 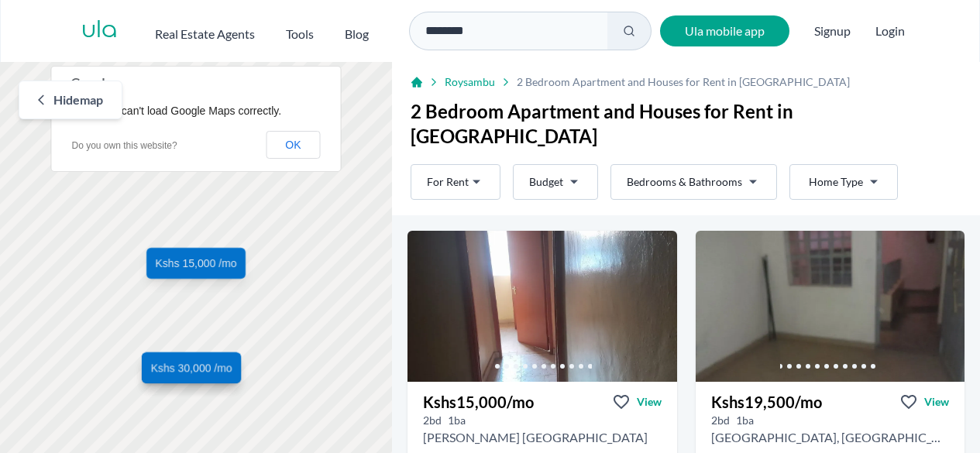 What do you see at coordinates (831, 31) in the screenshot?
I see `span: Signup` at bounding box center [831, 31].